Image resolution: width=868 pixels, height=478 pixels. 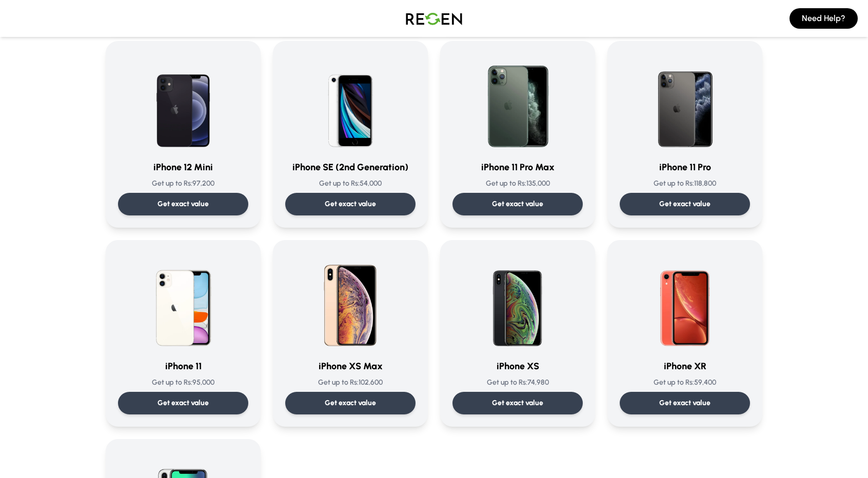 What do you see at coordinates (350, 382) in the screenshot?
I see `p: Get up to Rs: 102,600` at bounding box center [350, 382].